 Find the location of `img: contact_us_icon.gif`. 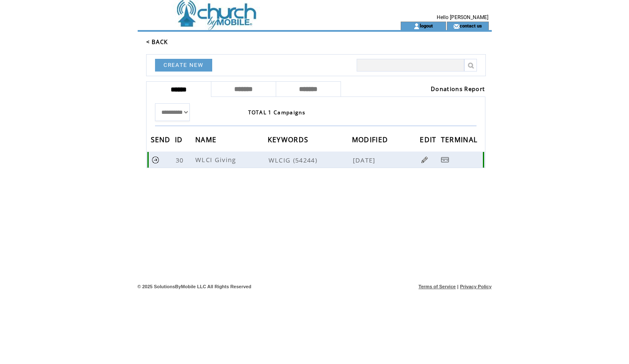

img: contact_us_icon.gif is located at coordinates (456, 26).